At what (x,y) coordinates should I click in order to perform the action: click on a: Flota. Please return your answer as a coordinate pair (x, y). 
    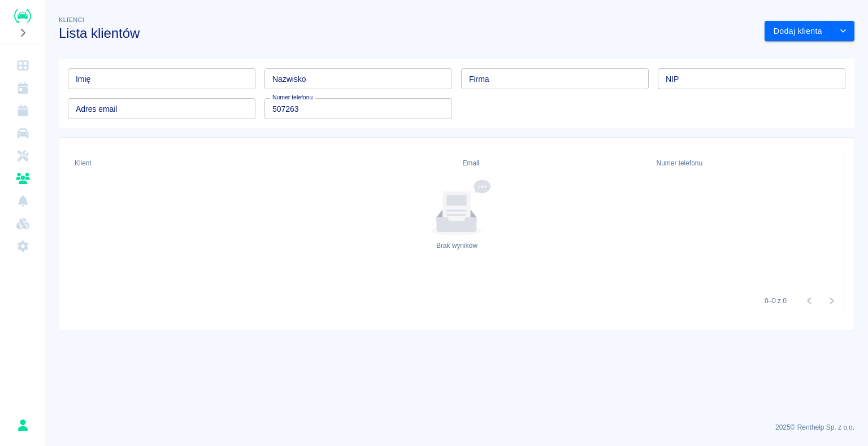
    Looking at the image, I should click on (23, 133).